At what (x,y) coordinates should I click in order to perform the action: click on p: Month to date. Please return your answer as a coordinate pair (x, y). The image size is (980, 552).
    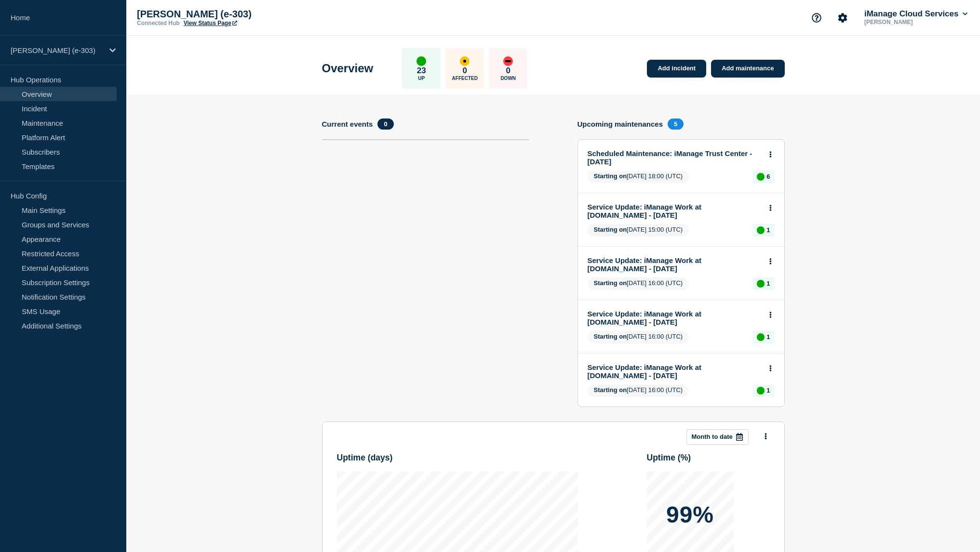
    Looking at the image, I should click on (712, 437).